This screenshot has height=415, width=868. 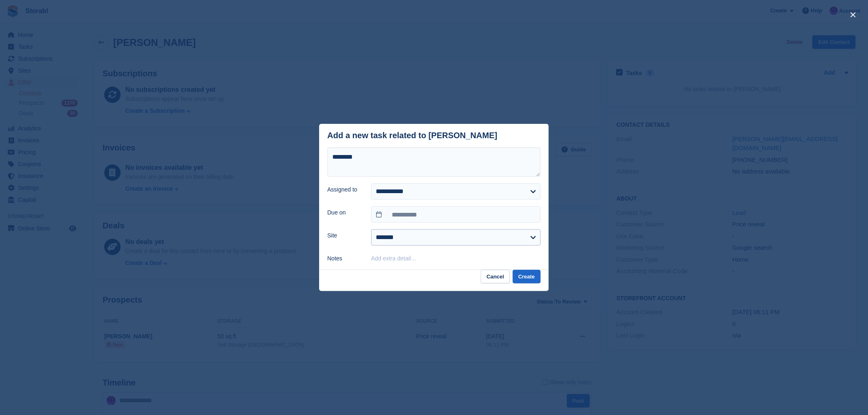 What do you see at coordinates (344, 235) in the screenshot?
I see `label: Site` at bounding box center [344, 235].